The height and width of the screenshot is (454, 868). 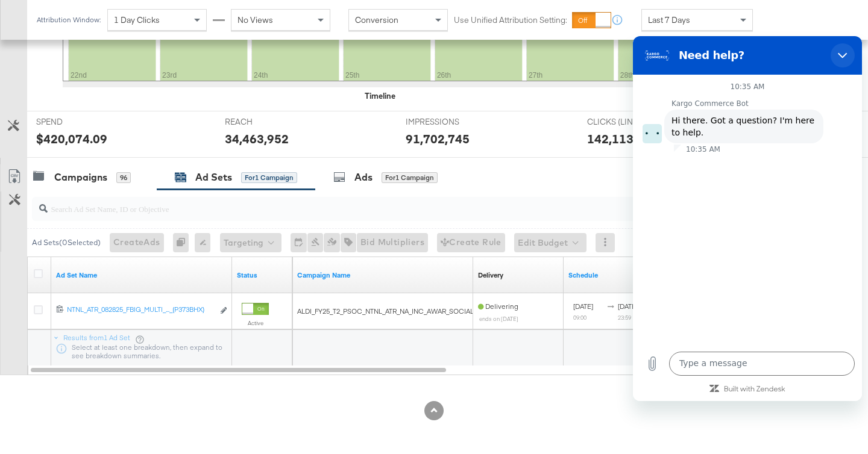 I want to click on div: Ads, so click(x=363, y=177).